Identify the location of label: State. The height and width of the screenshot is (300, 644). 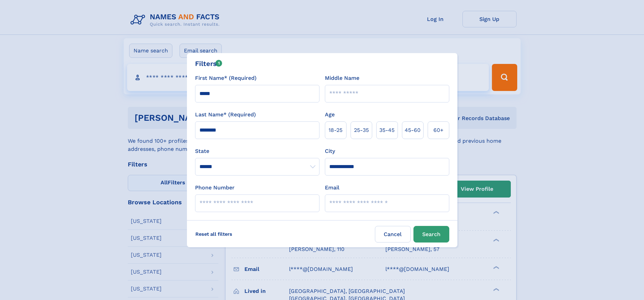
(257, 151).